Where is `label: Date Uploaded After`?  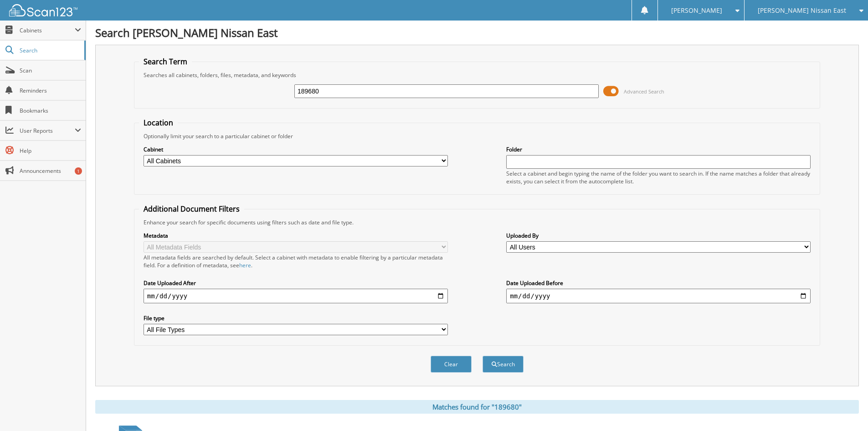
label: Date Uploaded After is located at coordinates (296, 283).